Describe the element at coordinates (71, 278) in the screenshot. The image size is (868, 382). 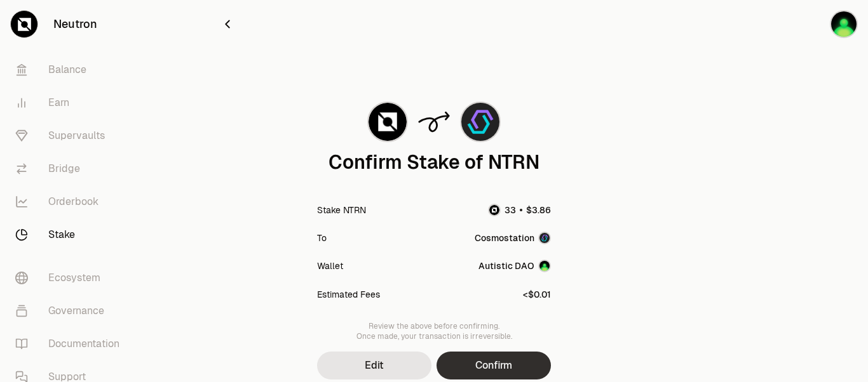
I see `a: Ecosystem` at that location.